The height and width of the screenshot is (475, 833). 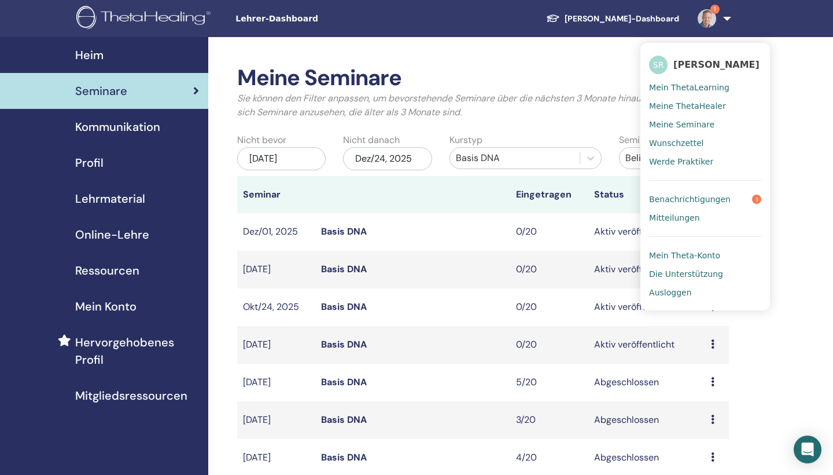 I want to click on span: Lehrmaterial, so click(x=110, y=198).